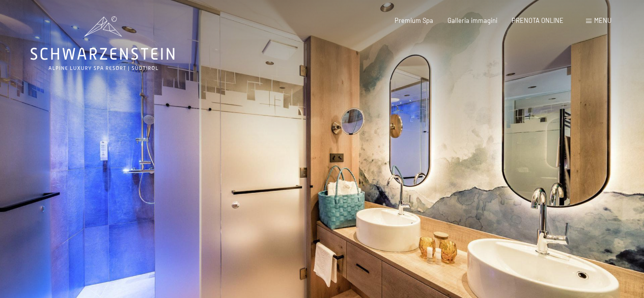 The height and width of the screenshot is (298, 644). Describe the element at coordinates (473, 20) in the screenshot. I see `span: Galleria immagini` at that location.